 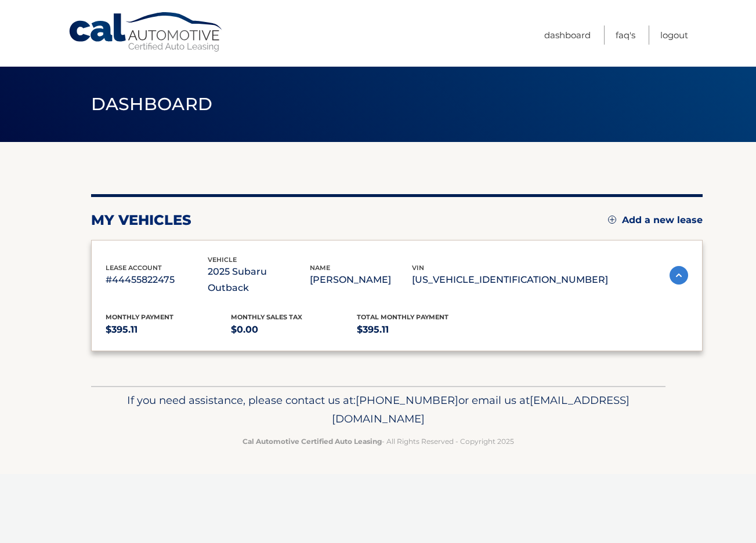 I want to click on span: Monthly sales Tax, so click(x=266, y=318).